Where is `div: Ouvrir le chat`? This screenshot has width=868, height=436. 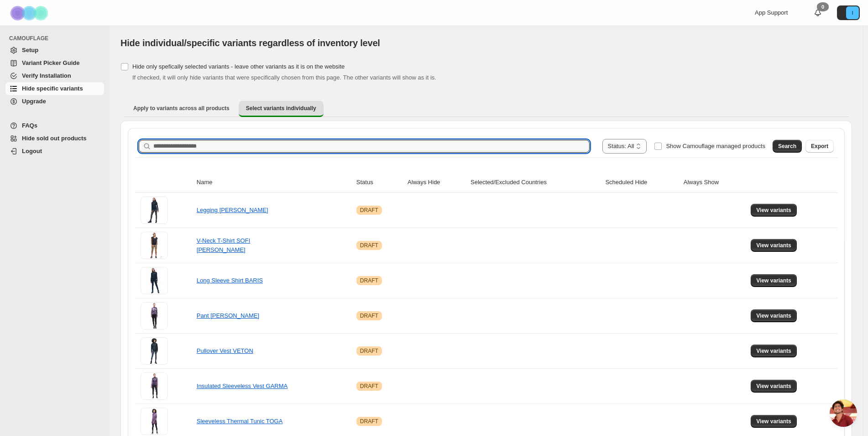 div: Ouvrir le chat is located at coordinates (843, 413).